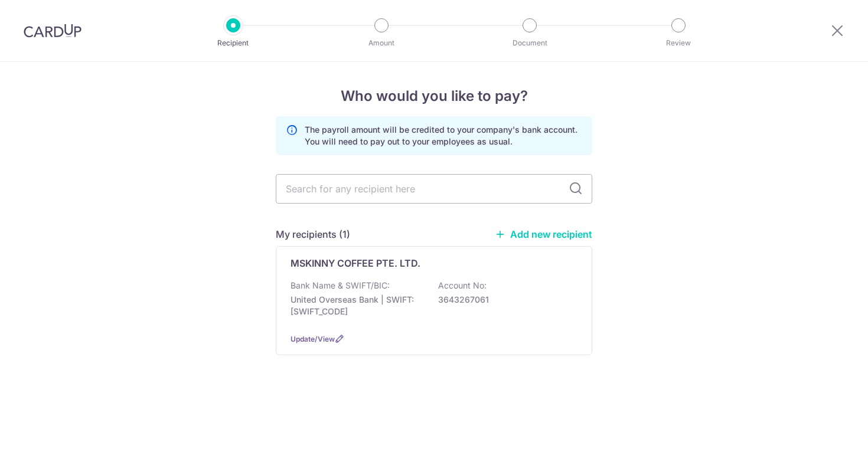  I want to click on p: Amount, so click(382, 43).